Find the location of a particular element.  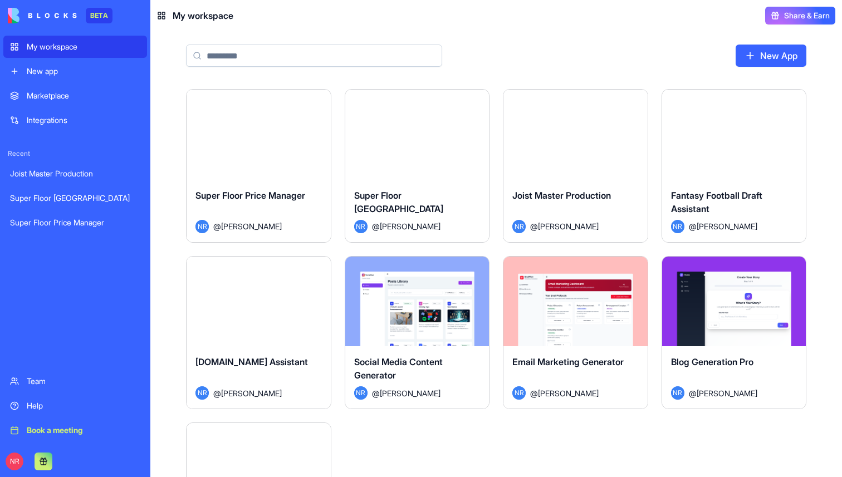

a: Marketplace is located at coordinates (75, 96).